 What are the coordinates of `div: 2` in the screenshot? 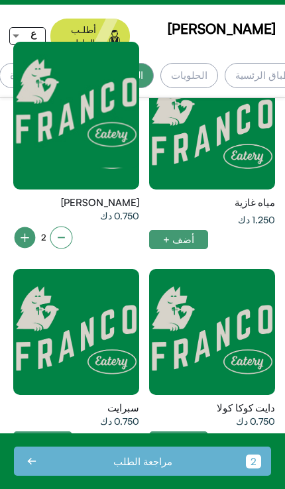 It's located at (253, 462).